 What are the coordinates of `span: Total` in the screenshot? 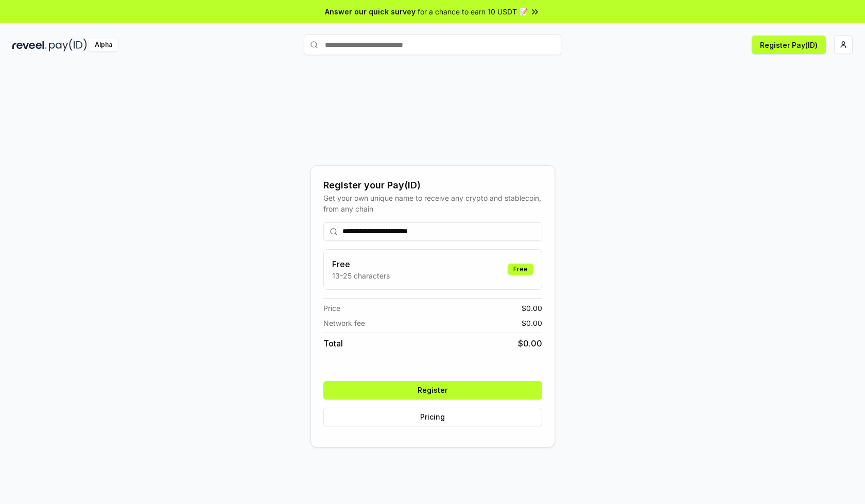 It's located at (333, 343).